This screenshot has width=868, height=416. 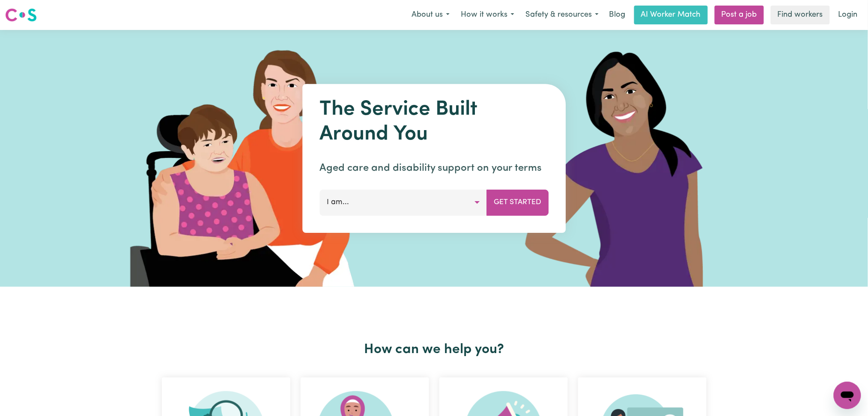 What do you see at coordinates (671, 15) in the screenshot?
I see `a: AI Worker Match` at bounding box center [671, 15].